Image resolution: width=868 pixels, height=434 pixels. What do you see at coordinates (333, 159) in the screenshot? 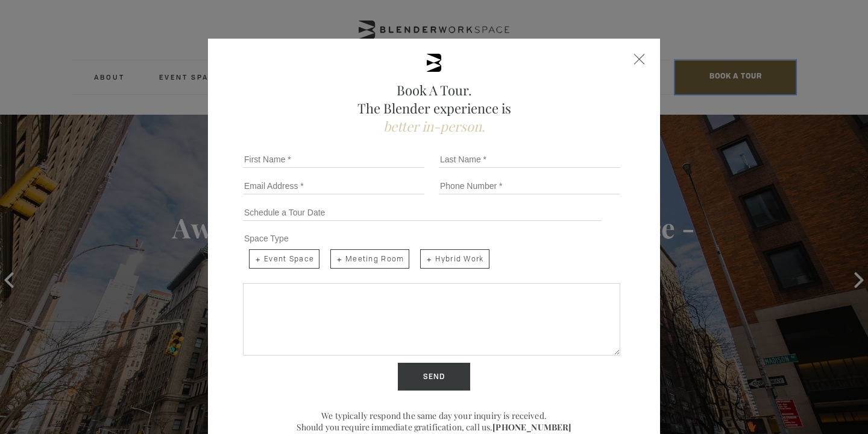
I see `input: First Name *` at bounding box center [333, 159].